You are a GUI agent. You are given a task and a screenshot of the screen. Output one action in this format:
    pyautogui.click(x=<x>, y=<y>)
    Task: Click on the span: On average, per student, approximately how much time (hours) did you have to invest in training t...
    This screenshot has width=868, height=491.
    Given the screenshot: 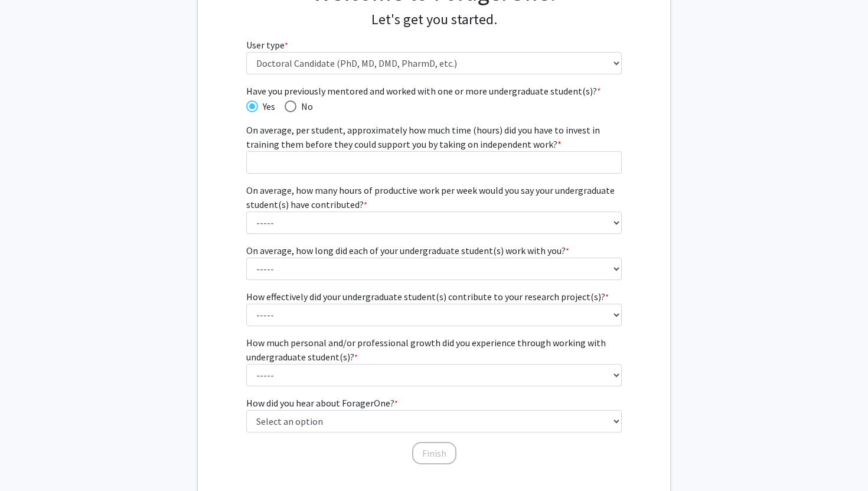 What is the action you would take?
    pyautogui.click(x=423, y=137)
    